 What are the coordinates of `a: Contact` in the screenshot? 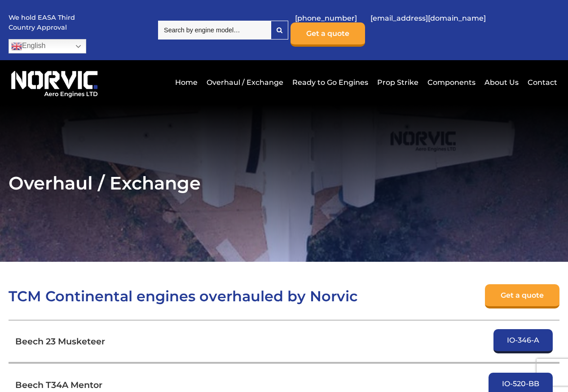 It's located at (541, 82).